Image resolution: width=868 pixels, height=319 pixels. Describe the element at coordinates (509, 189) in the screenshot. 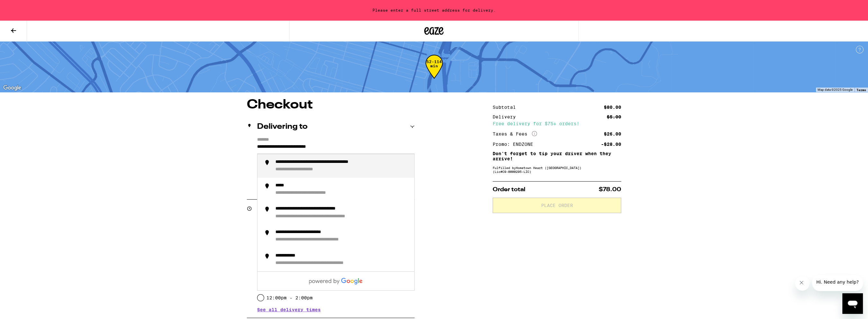

I see `span: Order total` at that location.